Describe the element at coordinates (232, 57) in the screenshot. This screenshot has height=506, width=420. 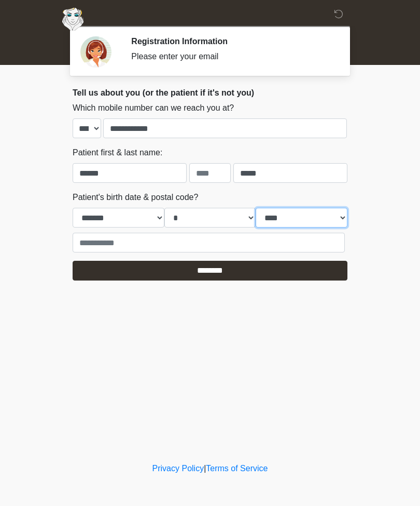
I see `div: Please enter your email` at that location.